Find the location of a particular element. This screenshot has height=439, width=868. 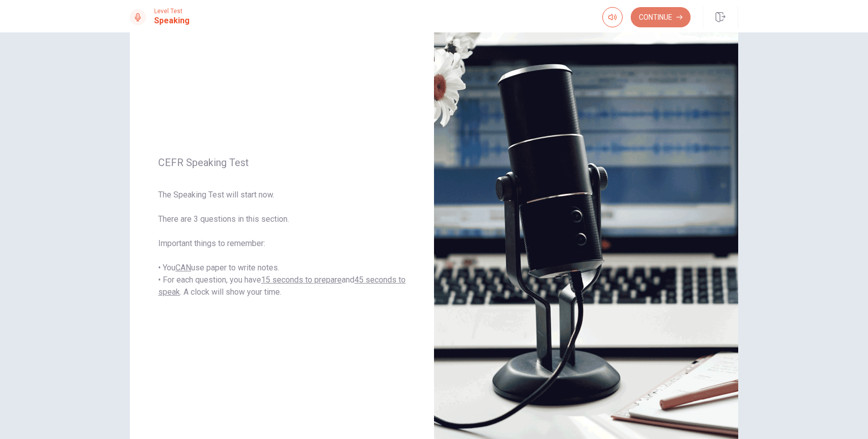

button: Continue is located at coordinates (661, 17).